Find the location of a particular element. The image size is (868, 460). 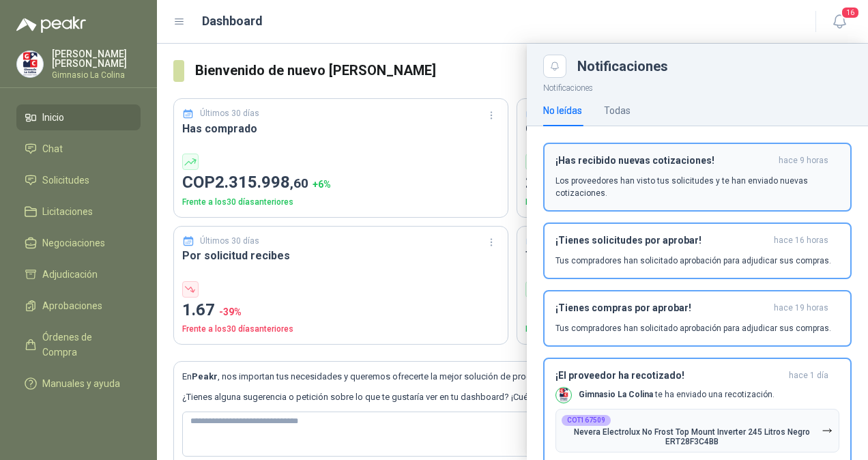

b: Gimnasio La Colina is located at coordinates (615, 394).